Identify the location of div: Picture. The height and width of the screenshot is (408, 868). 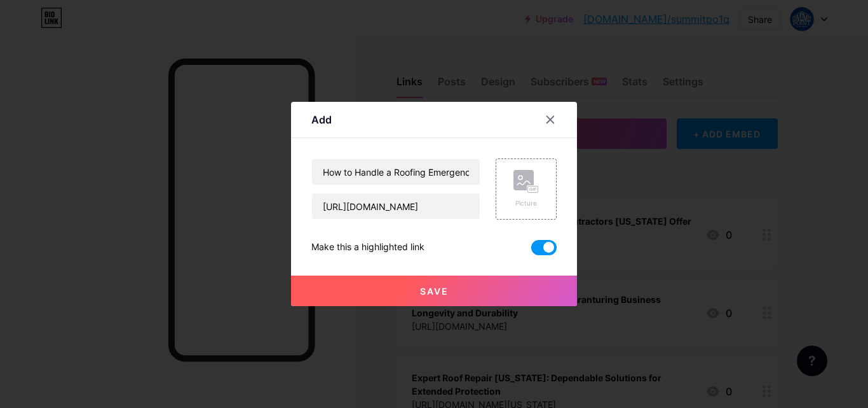
(526, 203).